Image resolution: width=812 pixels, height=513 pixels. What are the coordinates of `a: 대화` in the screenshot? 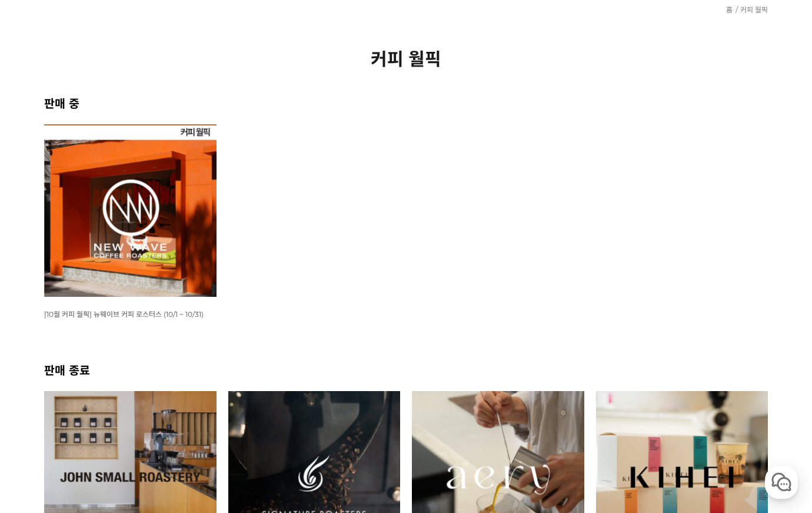 It's located at (115, 388).